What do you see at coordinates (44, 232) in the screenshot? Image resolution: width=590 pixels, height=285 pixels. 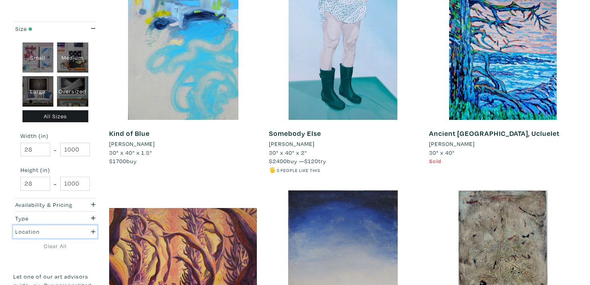 I see `div: Location` at bounding box center [44, 232].